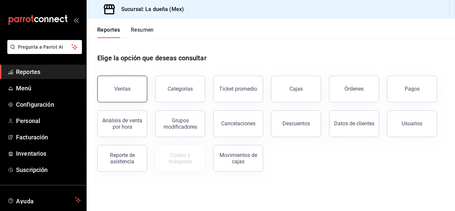 Image resolution: width=455 pixels, height=211 pixels. Describe the element at coordinates (109, 32) in the screenshot. I see `button: Reportes` at that location.